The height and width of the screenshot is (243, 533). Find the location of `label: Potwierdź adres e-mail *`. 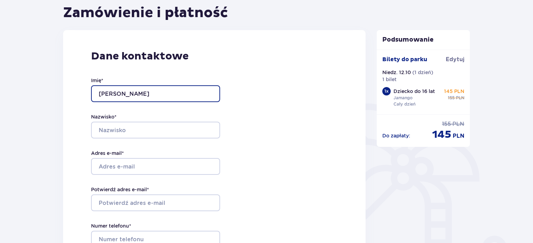

label: Potwierdź adres e-mail * is located at coordinates (120, 189).